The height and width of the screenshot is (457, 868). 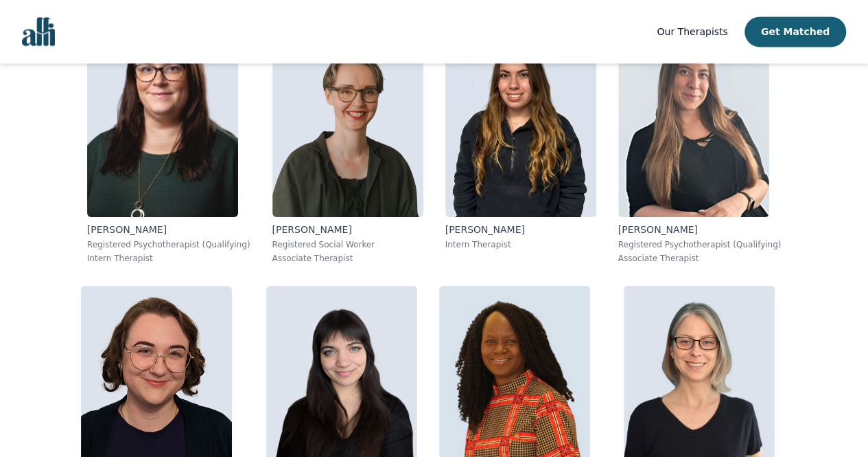 What do you see at coordinates (692, 31) in the screenshot?
I see `span: Our Therapists` at bounding box center [692, 31].